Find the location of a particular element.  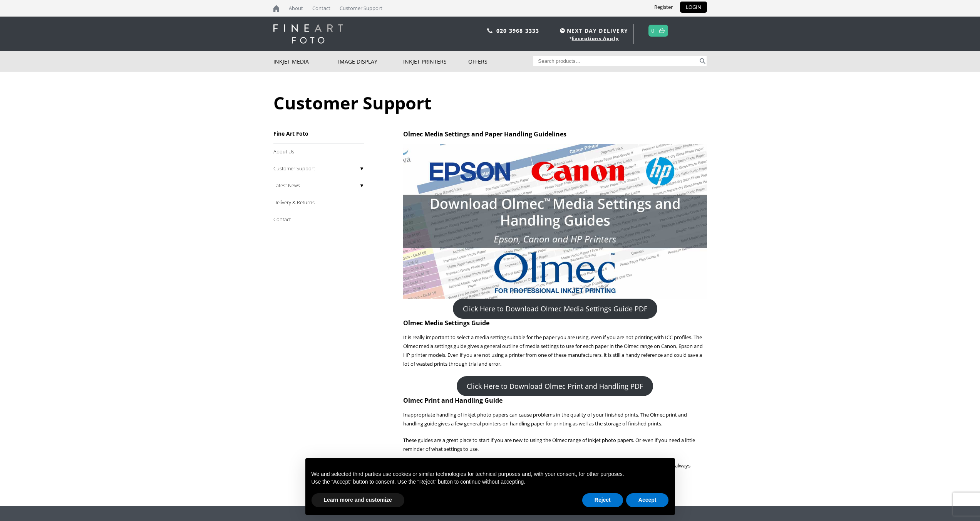

h3: Fine Art Foto is located at coordinates (319, 133).